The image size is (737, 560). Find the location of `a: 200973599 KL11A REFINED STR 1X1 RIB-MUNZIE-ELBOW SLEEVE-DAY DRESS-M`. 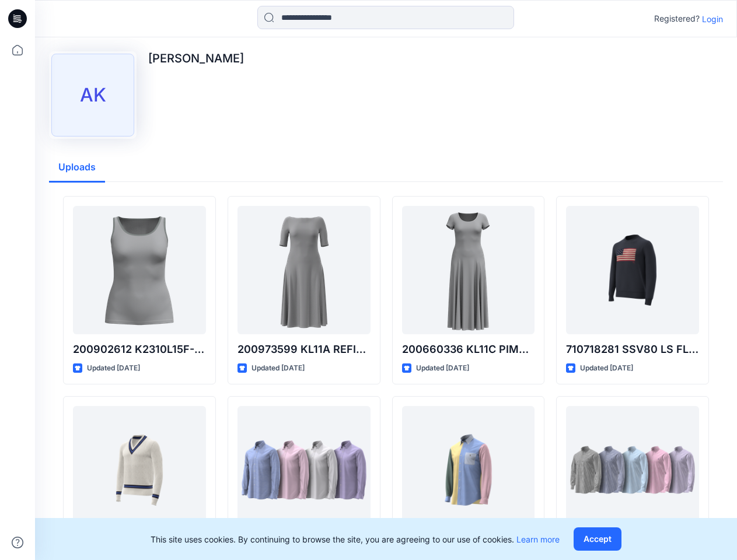

a: 200973599 KL11A REFINED STR 1X1 RIB-MUNZIE-ELBOW SLEEVE-DAY DRESS-M is located at coordinates (304, 270).